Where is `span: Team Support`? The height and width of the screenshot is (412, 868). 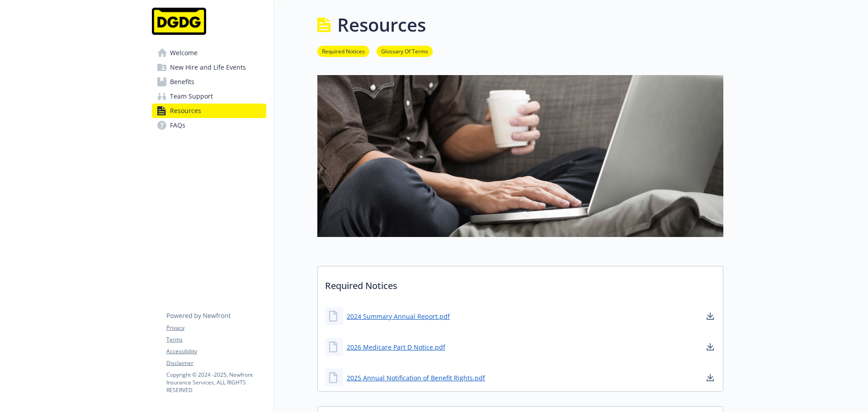 span: Team Support is located at coordinates (192, 97).